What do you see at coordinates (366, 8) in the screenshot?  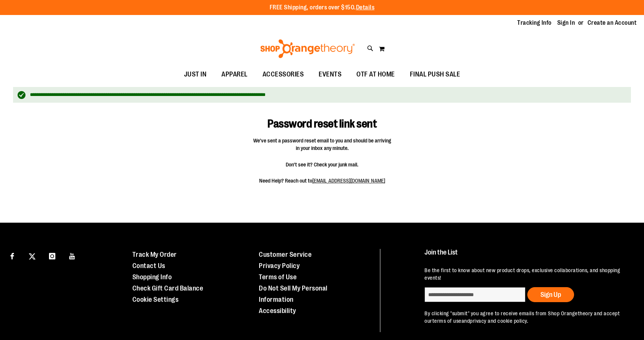 I see `a: Details` at bounding box center [366, 8].